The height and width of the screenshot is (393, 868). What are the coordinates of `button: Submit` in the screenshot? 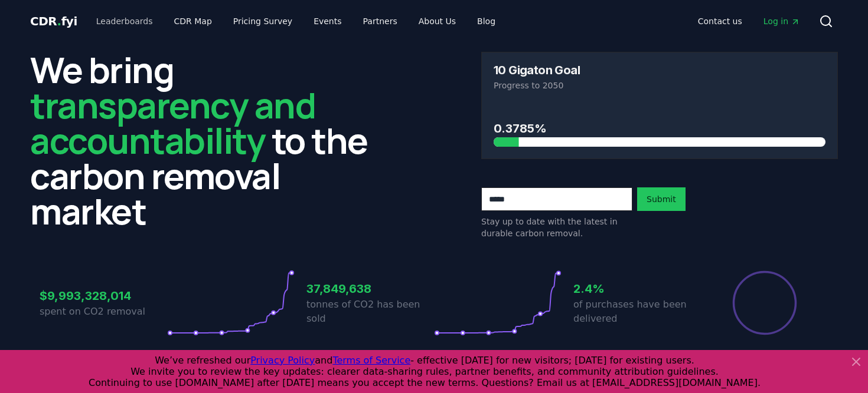 It's located at (662, 199).